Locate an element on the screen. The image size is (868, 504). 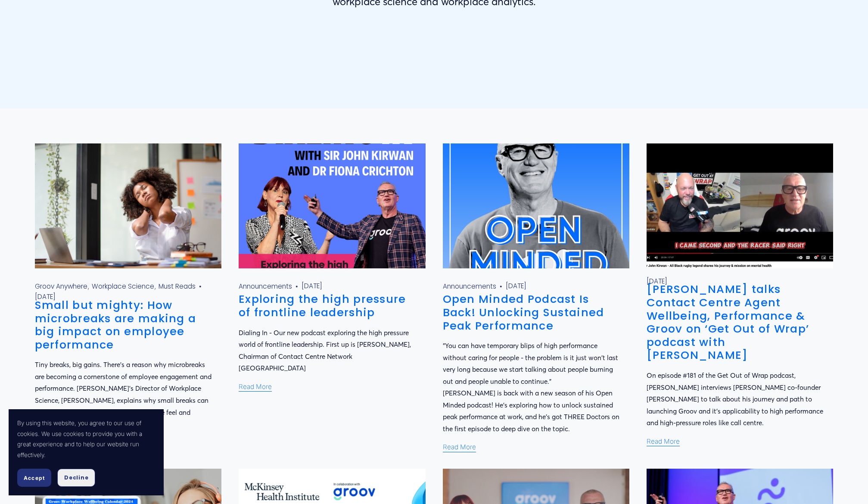
a: Workplace Science is located at coordinates (123, 286).